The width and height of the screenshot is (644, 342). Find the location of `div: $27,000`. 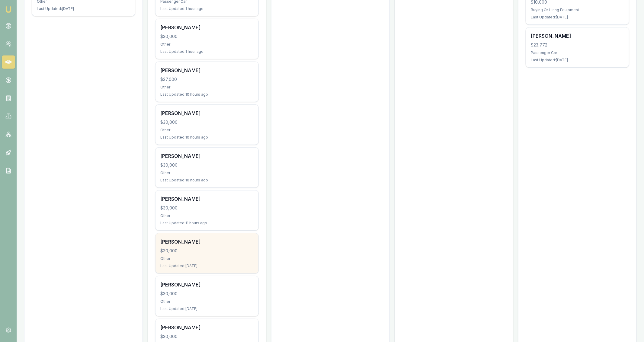

div: $27,000 is located at coordinates (207, 79).